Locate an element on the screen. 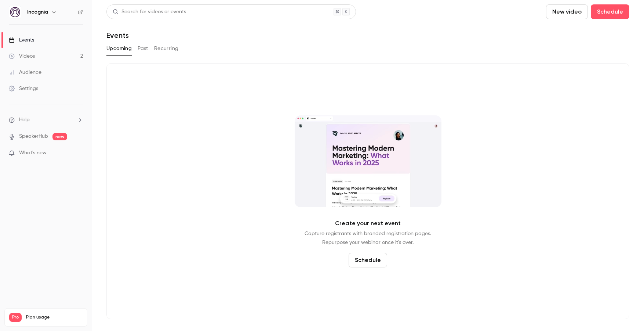 This screenshot has width=644, height=331. button: New video is located at coordinates (567, 12).